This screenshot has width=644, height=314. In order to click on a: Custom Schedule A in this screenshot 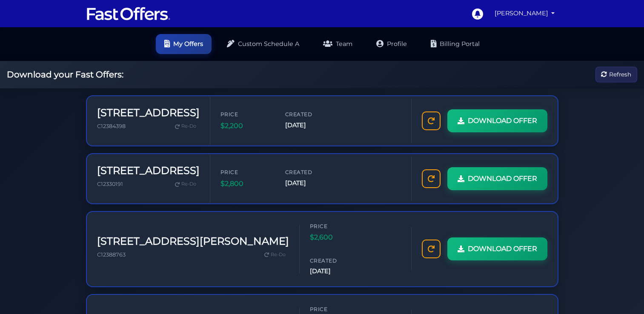, I will do `click(263, 44)`.